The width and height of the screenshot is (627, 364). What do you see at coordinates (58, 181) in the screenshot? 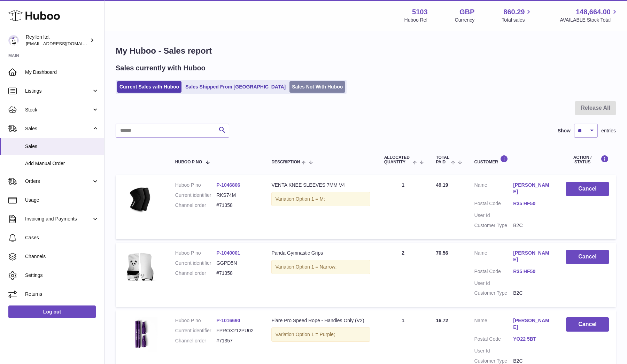
I see `span: Orders` at bounding box center [58, 181].